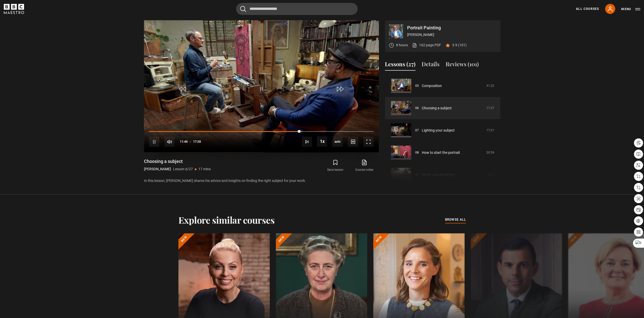 The height and width of the screenshot is (318, 644). What do you see at coordinates (631, 9) in the screenshot?
I see `button: Toggle navigation` at bounding box center [631, 9].